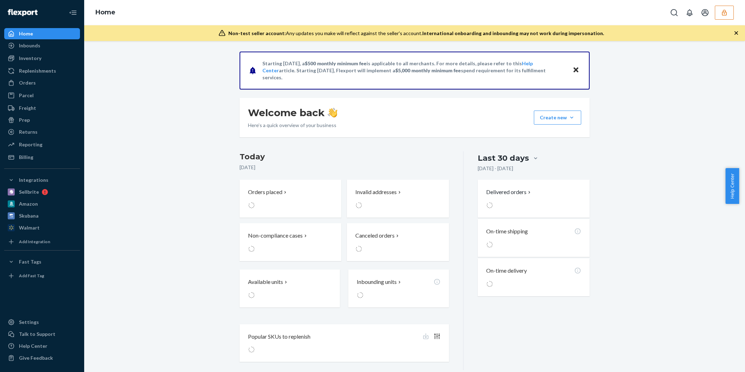 This screenshot has height=372, width=745. I want to click on div: Home, so click(26, 34).